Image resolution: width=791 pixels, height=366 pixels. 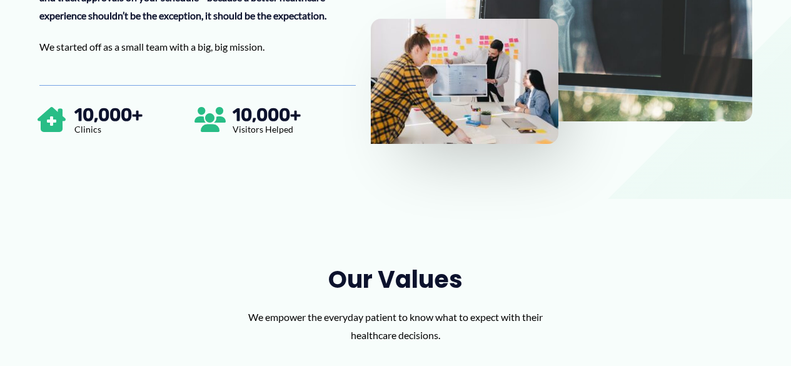 I want to click on p: Visitors Helped, so click(x=294, y=129).